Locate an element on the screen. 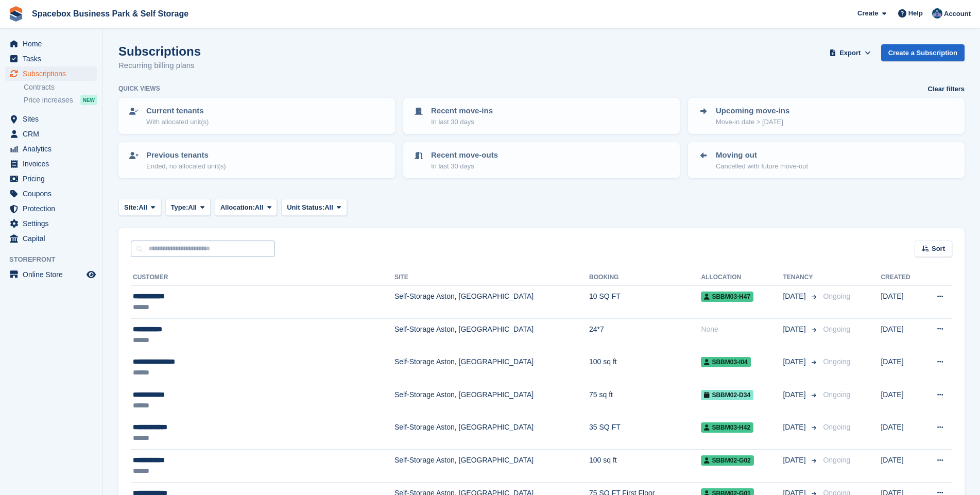  td: 35 SQ FT is located at coordinates (645, 433).